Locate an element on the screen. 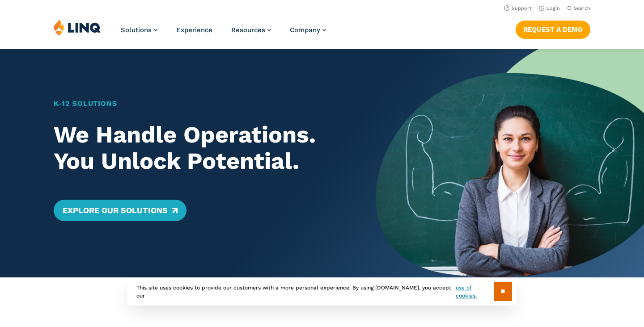  nav: Primary Navigation is located at coordinates (223, 34).